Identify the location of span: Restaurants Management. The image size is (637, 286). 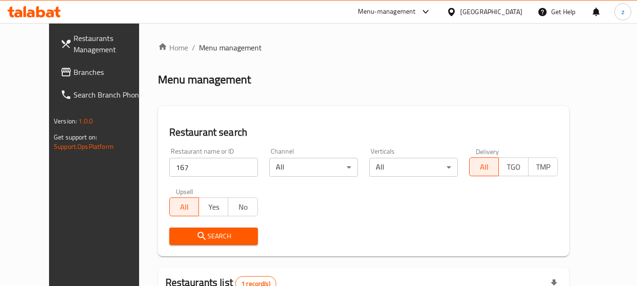
(111, 44).